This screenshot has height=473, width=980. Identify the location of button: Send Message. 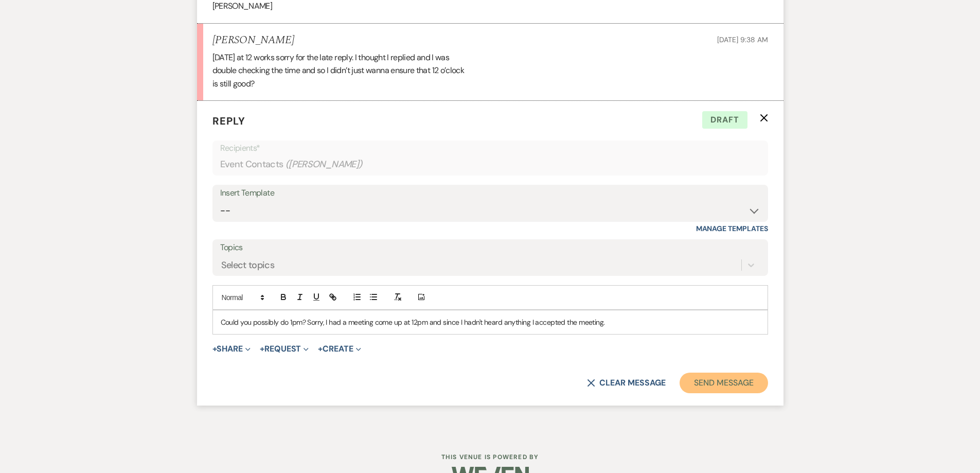
(723, 383).